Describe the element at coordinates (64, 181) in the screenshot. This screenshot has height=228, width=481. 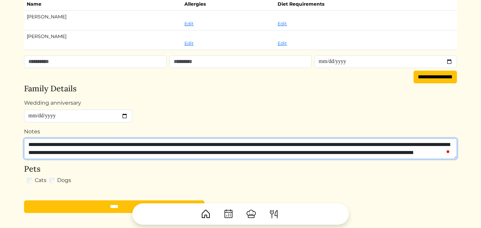
I see `label: Dogs` at that location.